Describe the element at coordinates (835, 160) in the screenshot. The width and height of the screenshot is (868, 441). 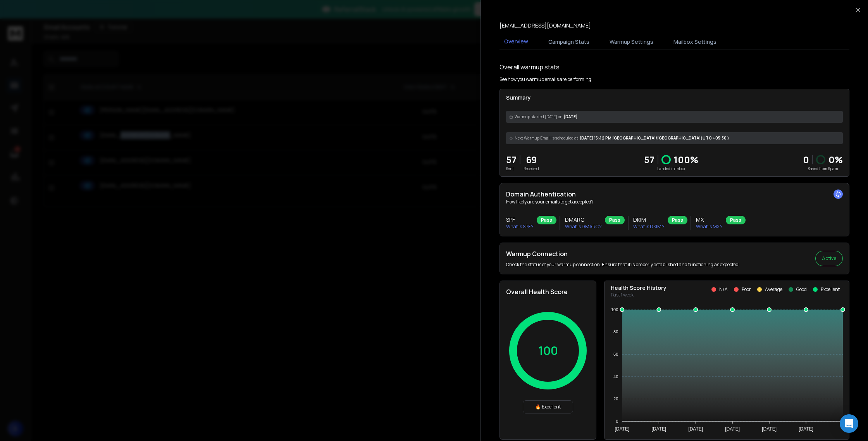
I see `p: 0 %` at that location.